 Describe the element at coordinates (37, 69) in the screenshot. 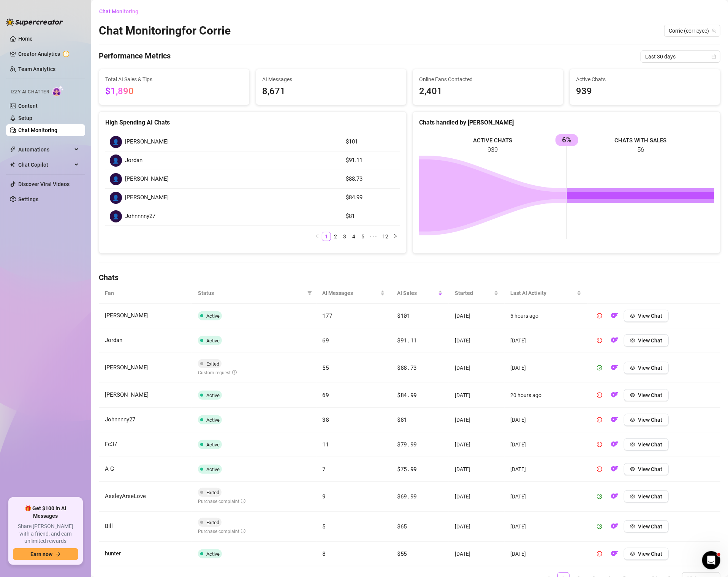

I see `a: Team Analytics` at that location.